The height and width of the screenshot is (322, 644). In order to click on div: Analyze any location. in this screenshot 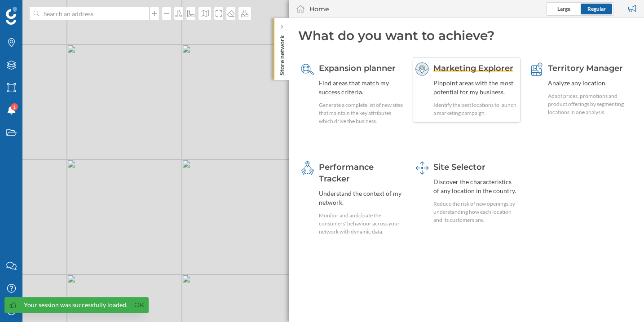, I will do `click(590, 83)`.